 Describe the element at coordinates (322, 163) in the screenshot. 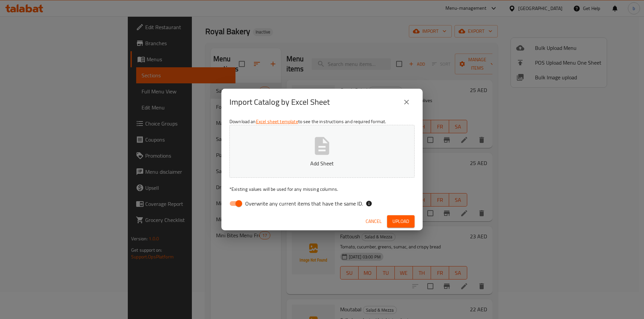

I see `p: Add Sheet` at that location.